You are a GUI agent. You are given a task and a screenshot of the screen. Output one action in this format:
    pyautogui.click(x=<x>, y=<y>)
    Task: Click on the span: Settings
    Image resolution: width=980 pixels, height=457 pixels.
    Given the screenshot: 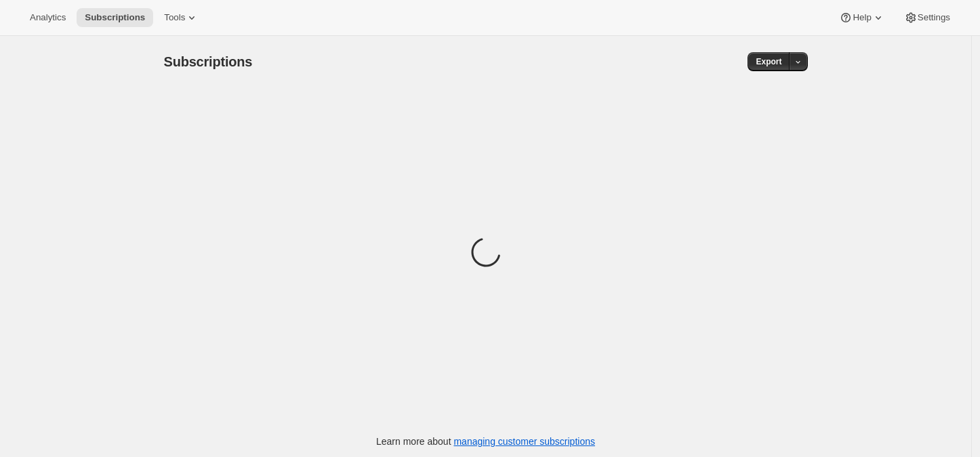 What is the action you would take?
    pyautogui.click(x=934, y=18)
    